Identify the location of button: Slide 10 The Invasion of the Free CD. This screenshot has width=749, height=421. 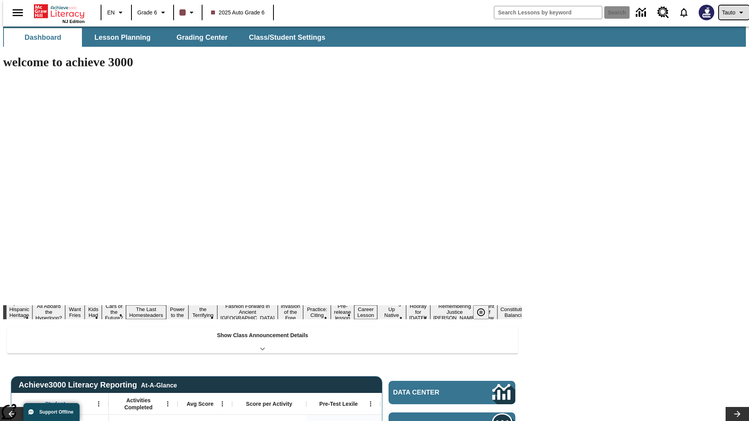
(291, 312).